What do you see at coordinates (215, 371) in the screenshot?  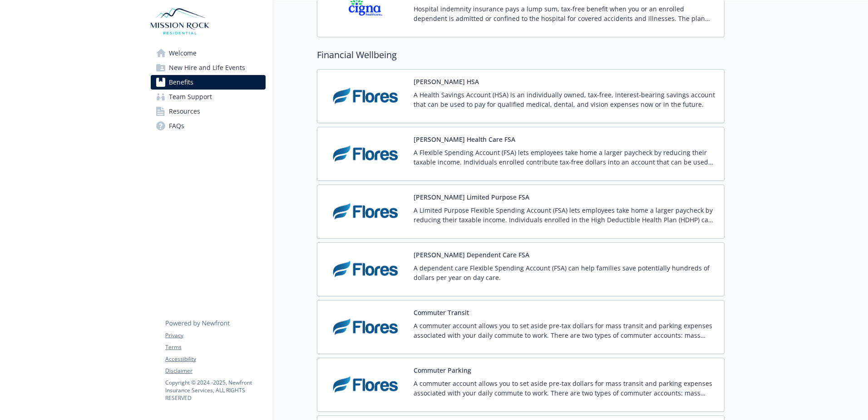 I see `a: Disclaimer` at bounding box center [215, 371].